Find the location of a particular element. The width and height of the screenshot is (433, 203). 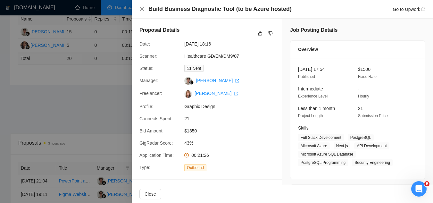

button: like is located at coordinates (260, 33).